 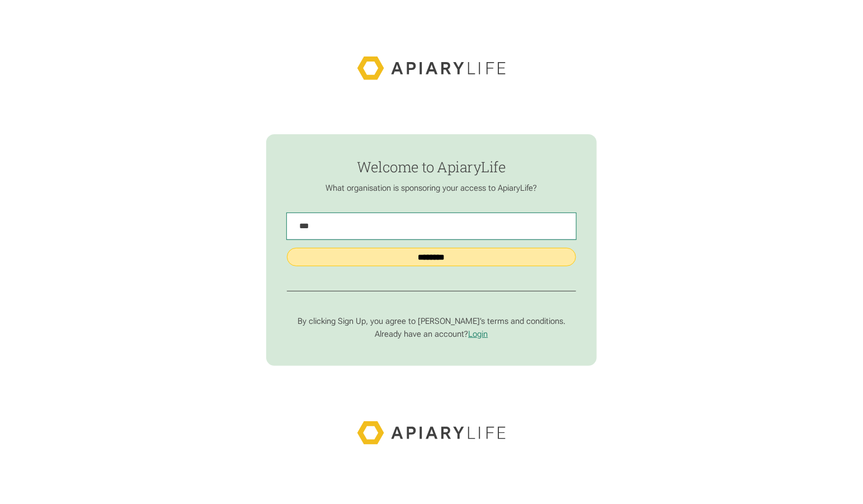 I want to click on h1: Welcome to ApiaryLife, so click(x=432, y=167).